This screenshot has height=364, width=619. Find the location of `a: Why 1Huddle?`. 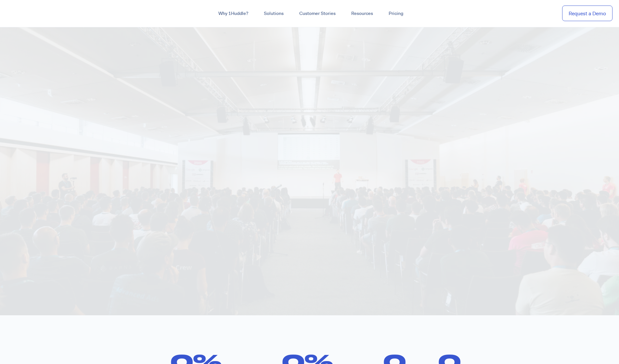

a: Why 1Huddle? is located at coordinates (233, 14).